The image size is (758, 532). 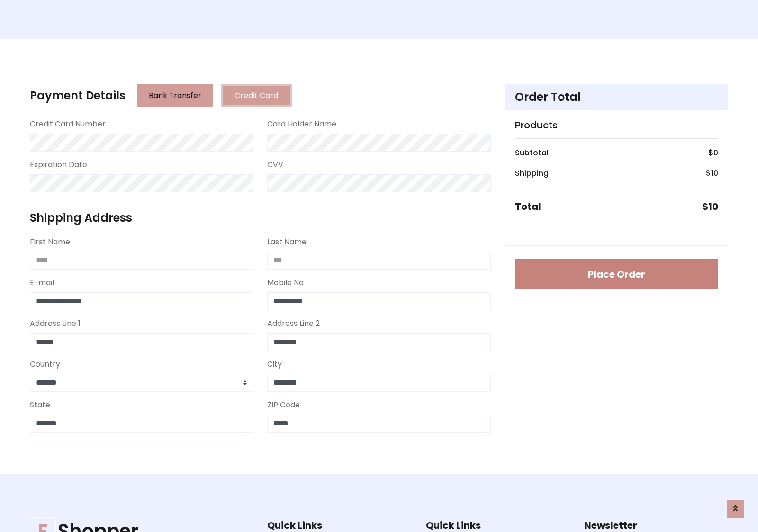 I want to click on span: 0, so click(x=716, y=153).